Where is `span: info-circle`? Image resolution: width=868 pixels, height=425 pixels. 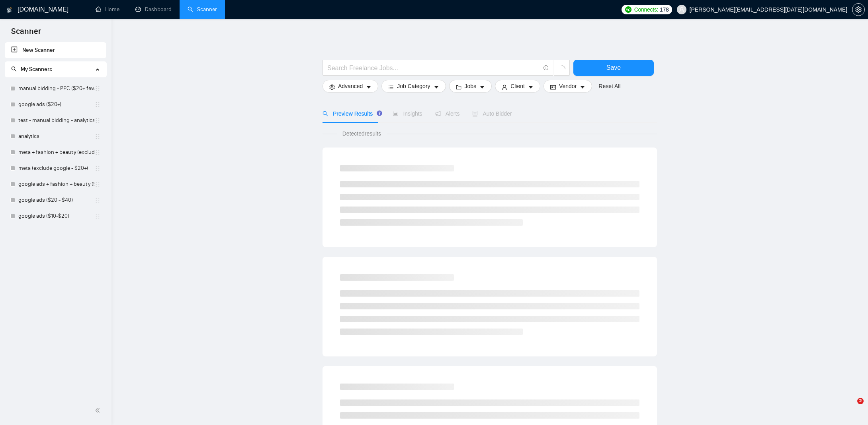 span: info-circle is located at coordinates (546, 68).